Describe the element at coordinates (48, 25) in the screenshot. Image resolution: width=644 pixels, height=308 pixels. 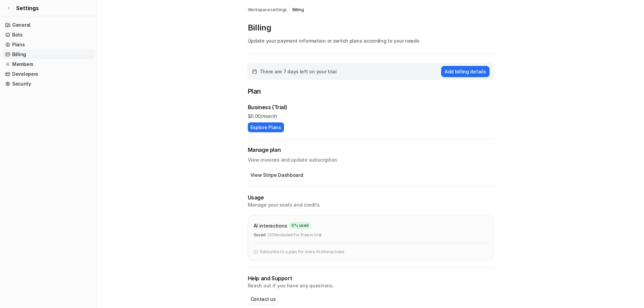
I see `a: General` at that location.